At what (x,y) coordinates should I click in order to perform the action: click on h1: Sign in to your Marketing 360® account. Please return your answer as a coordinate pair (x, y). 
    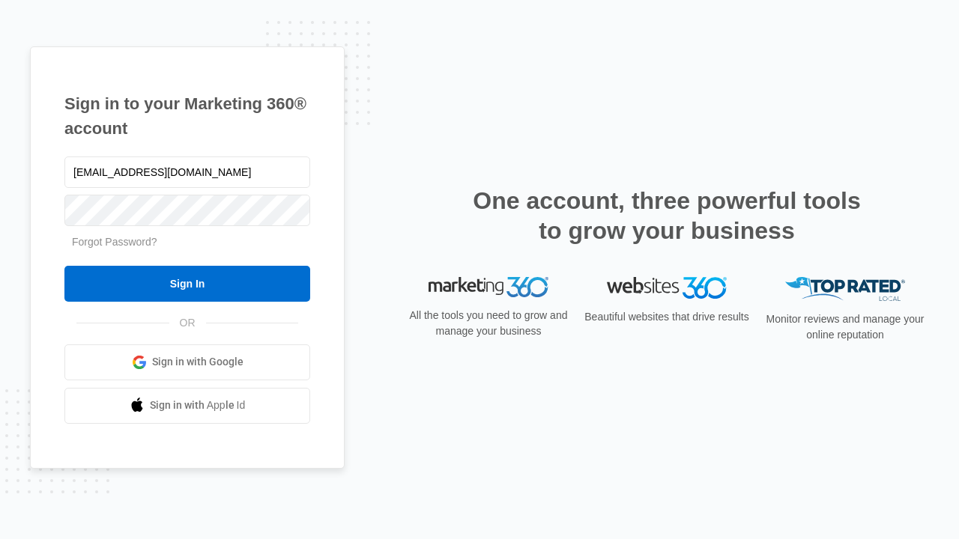
    Looking at the image, I should click on (187, 116).